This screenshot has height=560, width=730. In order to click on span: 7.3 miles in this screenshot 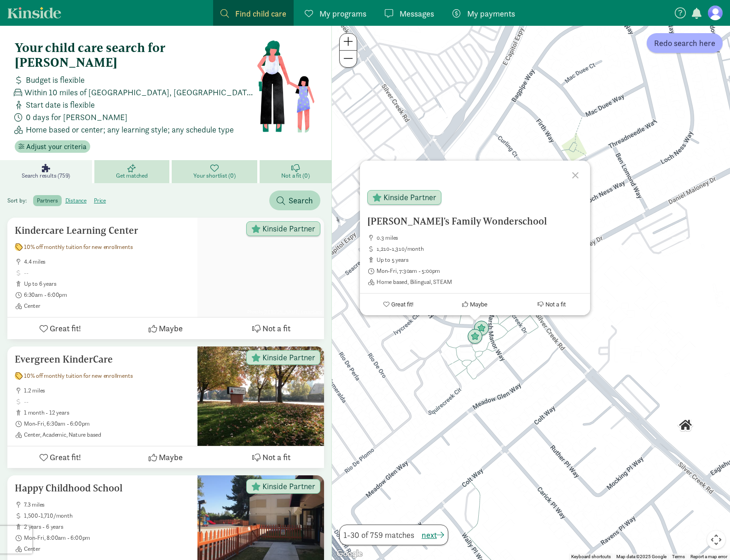, I will do `click(107, 505)`.